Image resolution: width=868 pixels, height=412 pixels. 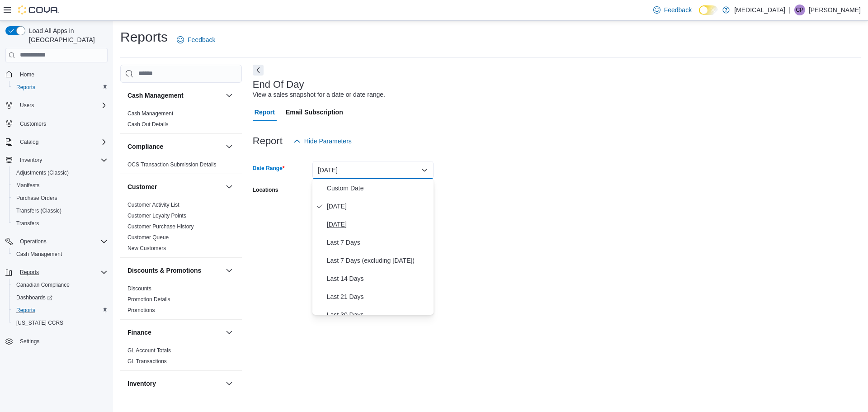 What do you see at coordinates (43, 284) in the screenshot?
I see `a: Canadian Compliance` at bounding box center [43, 284].